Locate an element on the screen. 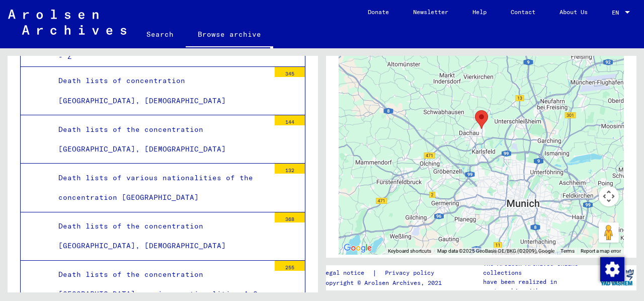 The height and width of the screenshot is (301, 644). img: Arolsen_neg.svg is located at coordinates (67, 22).